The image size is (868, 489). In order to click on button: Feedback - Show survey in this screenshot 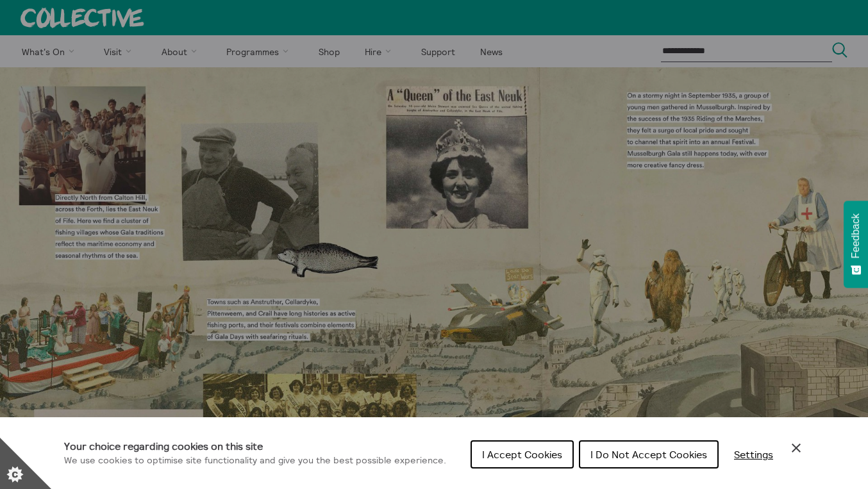, I will do `click(856, 244)`.